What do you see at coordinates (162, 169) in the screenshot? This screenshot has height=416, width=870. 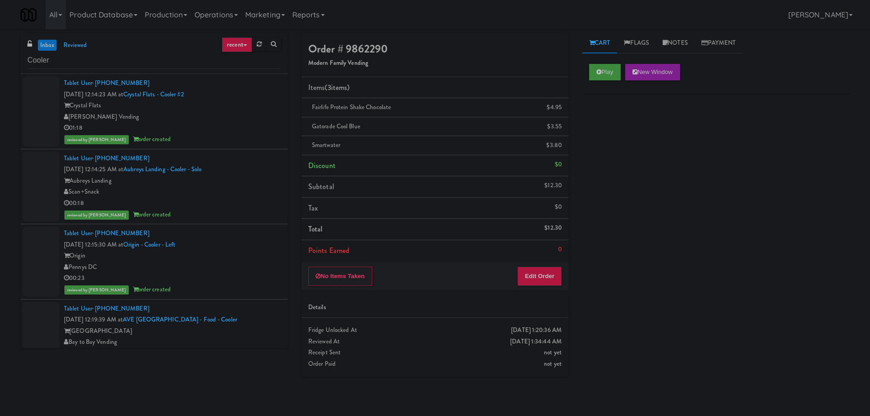 I see `a: Aubreys Landing - Cooler - Solo` at bounding box center [162, 169].